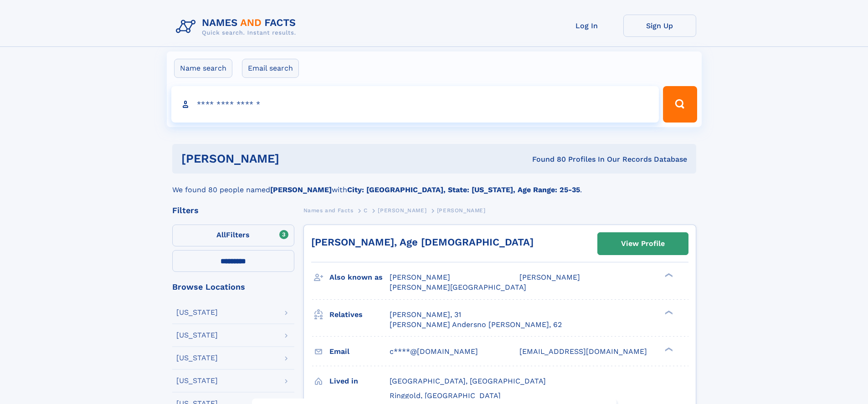 Image resolution: width=868 pixels, height=404 pixels. What do you see at coordinates (221, 234) in the screenshot?
I see `span: All` at bounding box center [221, 234].